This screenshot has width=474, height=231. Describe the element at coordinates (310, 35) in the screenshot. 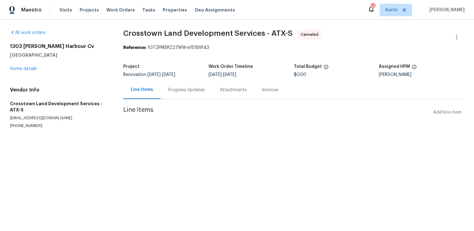

I see `span: Canceled` at that location.